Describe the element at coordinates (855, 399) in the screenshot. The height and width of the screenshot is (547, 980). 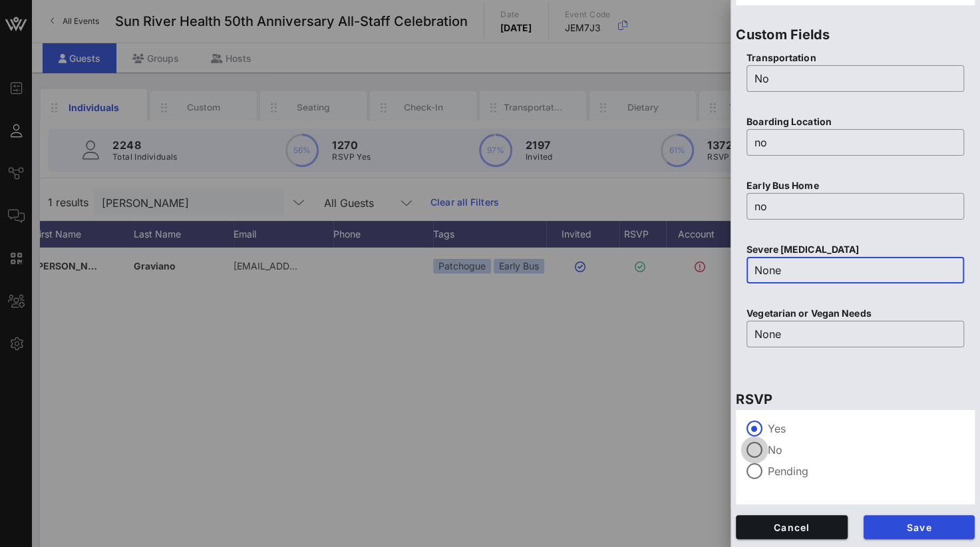
I see `p: RSVP` at that location.